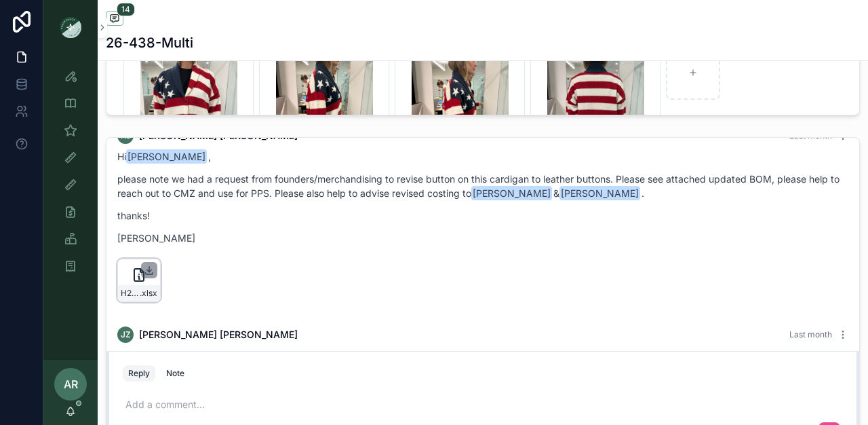 Image resolution: width=868 pixels, height=425 pixels. I want to click on p: thanks!, so click(483, 215).